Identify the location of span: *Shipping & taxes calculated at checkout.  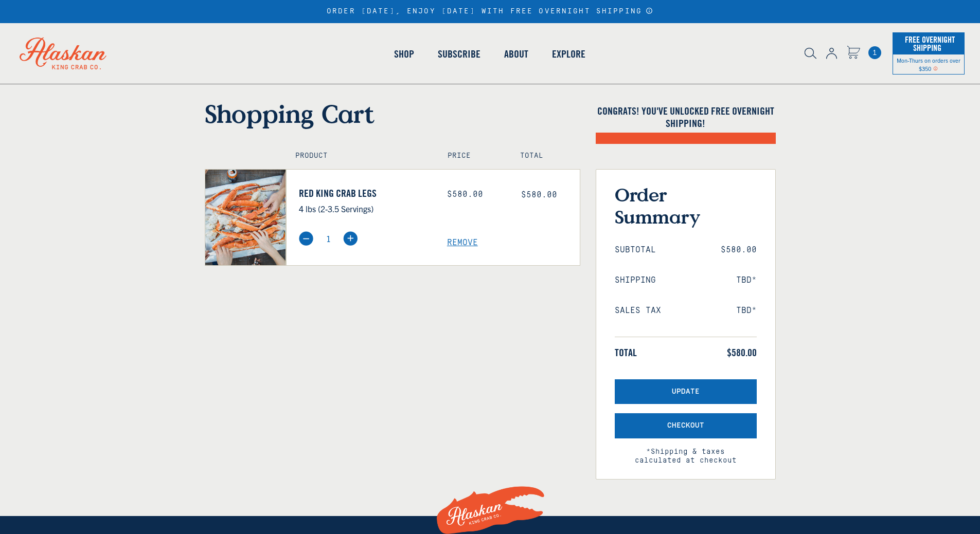
(686, 452).